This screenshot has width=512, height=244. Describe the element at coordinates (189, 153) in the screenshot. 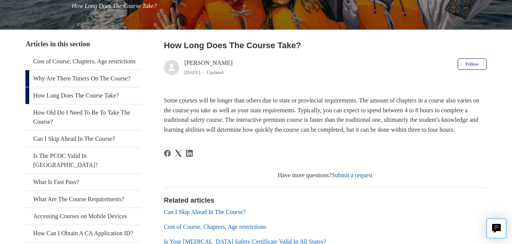

I see `svg: Share this page on LinkedIn` at that location.